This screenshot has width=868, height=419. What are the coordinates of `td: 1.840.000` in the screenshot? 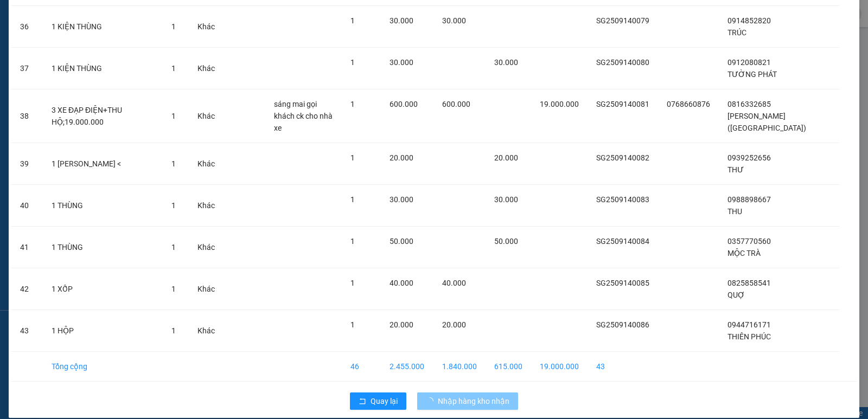 It's located at (459, 366).